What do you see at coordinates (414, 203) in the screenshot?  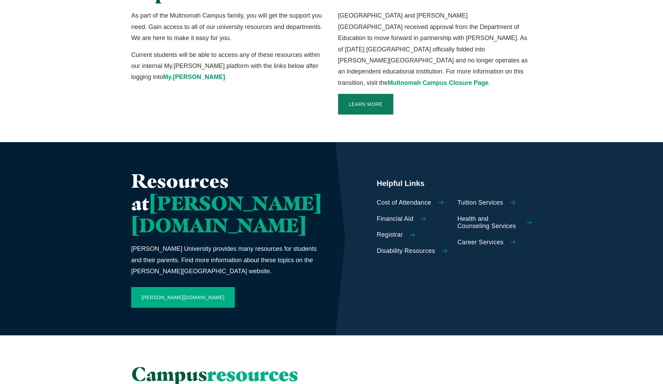 I see `a: Cost of Attendance` at bounding box center [414, 203].